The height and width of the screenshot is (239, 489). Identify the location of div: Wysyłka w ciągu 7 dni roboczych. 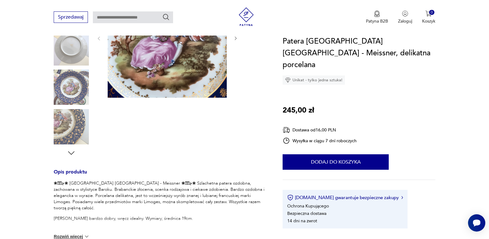
(320, 140).